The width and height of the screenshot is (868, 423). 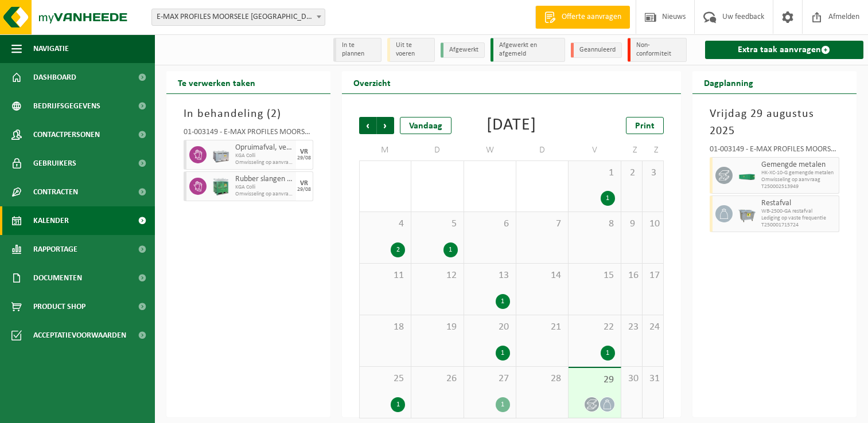 I want to click on span: 17, so click(x=653, y=275).